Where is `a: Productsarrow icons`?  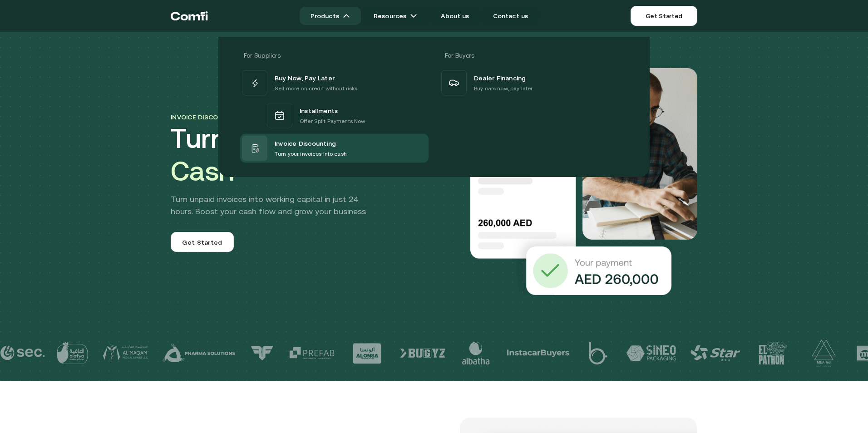
a: Productsarrow icons is located at coordinates (330, 16).